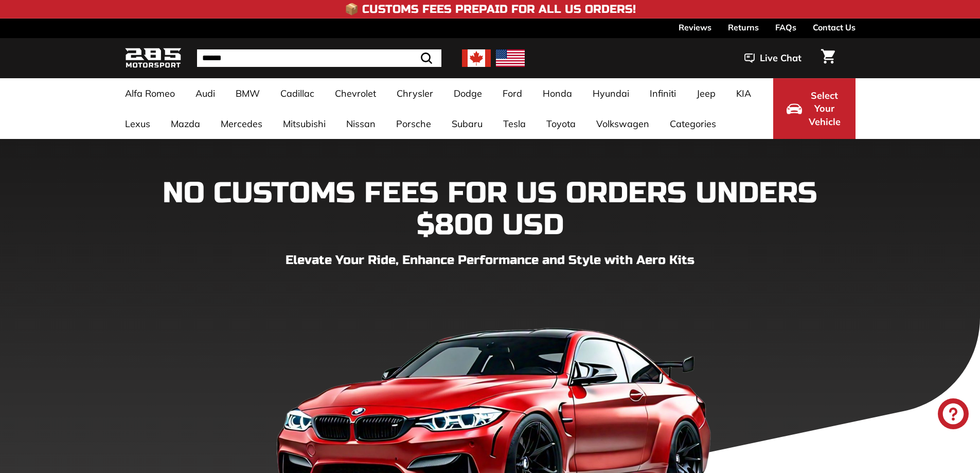  I want to click on h4: 📦 Customs Fees Prepaid for All US Orders!, so click(490, 9).